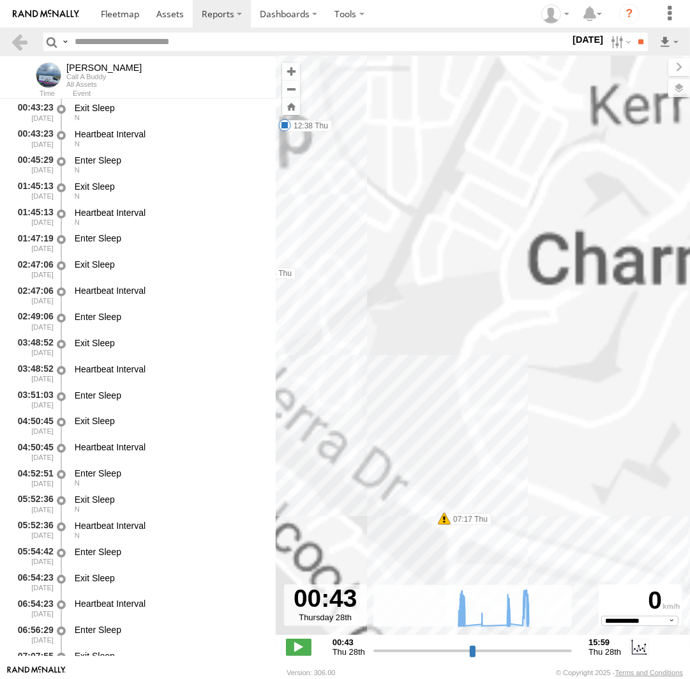  What do you see at coordinates (641, 601) in the screenshot?
I see `div: 0` at bounding box center [641, 601].